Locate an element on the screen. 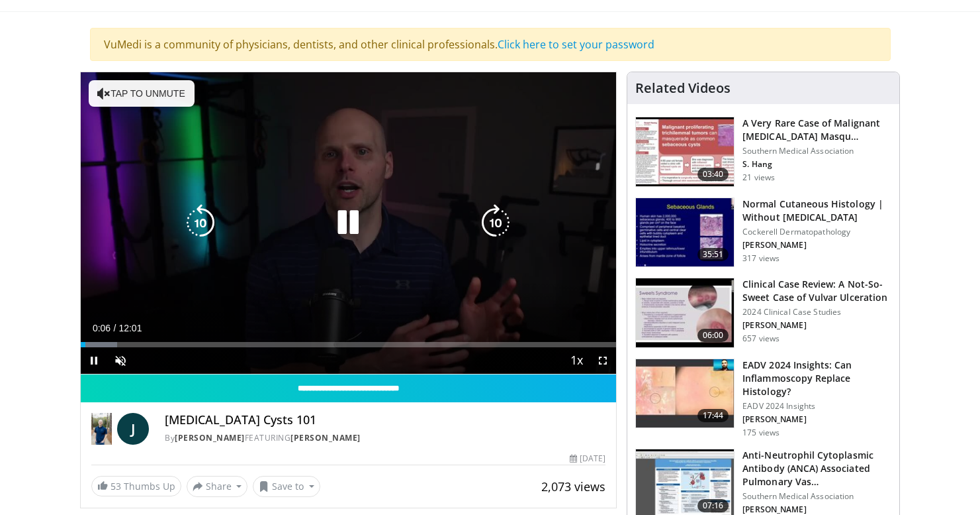 Image resolution: width=980 pixels, height=515 pixels. a: 53 Thumbs Up is located at coordinates (137, 485).